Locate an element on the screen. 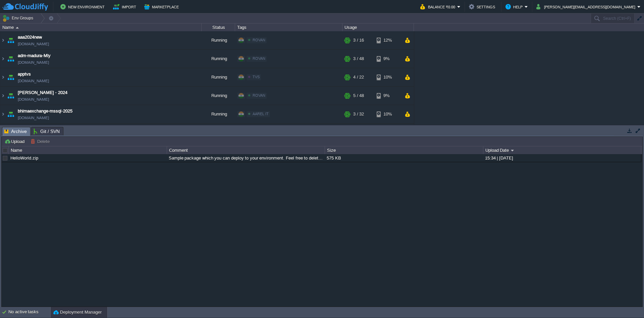  span: adm-madura-Mly is located at coordinates (34, 56).